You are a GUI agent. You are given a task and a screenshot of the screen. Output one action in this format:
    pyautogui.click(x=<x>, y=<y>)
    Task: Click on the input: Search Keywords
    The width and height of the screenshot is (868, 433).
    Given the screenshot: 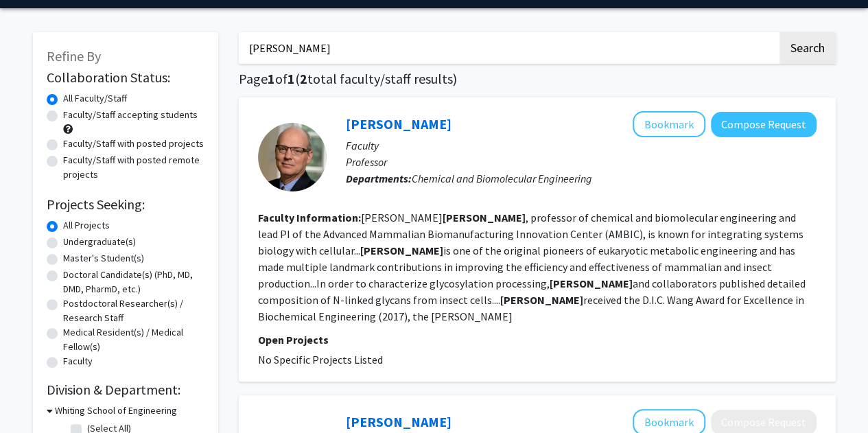 What is the action you would take?
    pyautogui.click(x=508, y=48)
    